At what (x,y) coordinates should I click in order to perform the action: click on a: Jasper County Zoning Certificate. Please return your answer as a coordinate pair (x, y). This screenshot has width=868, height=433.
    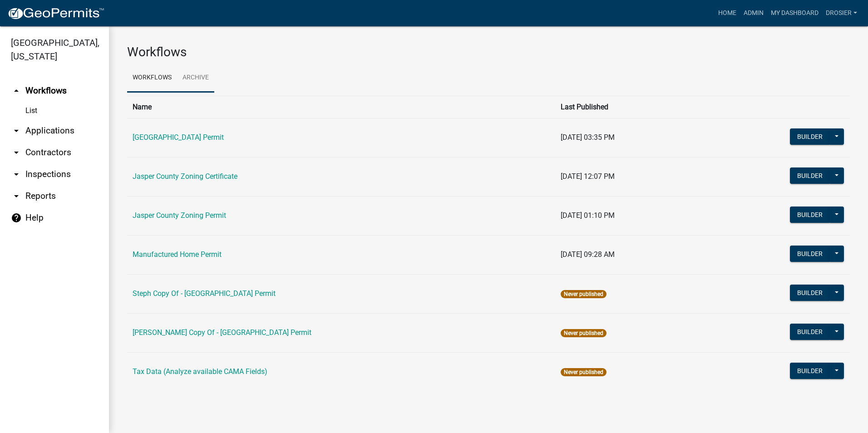
    Looking at the image, I should click on (185, 176).